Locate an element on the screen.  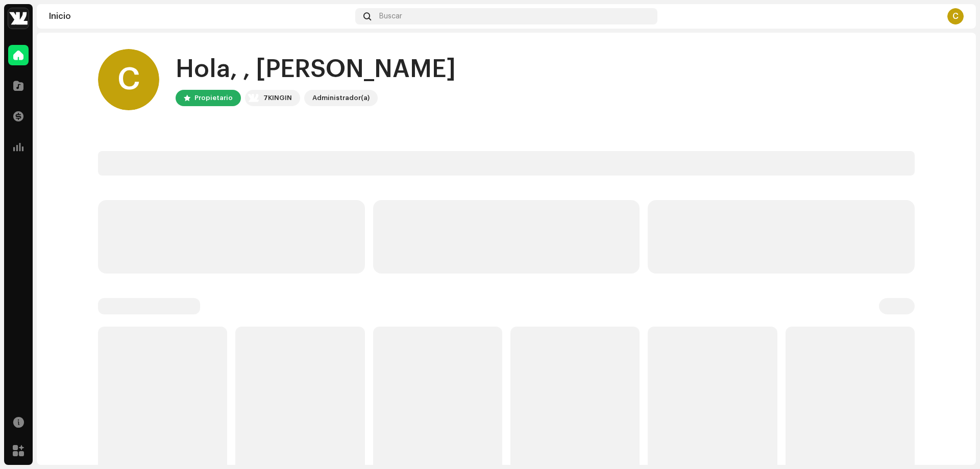
span: Buscar is located at coordinates (390, 17).